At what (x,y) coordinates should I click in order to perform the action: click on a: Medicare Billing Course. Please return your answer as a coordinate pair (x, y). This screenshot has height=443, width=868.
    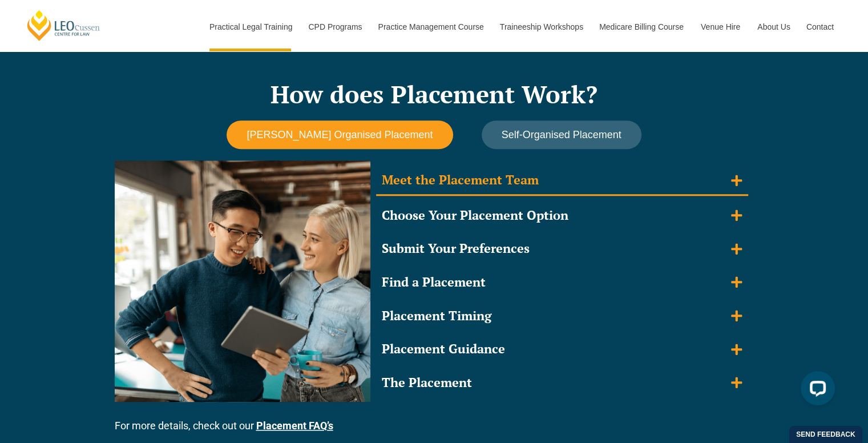
    Looking at the image, I should click on (641, 27).